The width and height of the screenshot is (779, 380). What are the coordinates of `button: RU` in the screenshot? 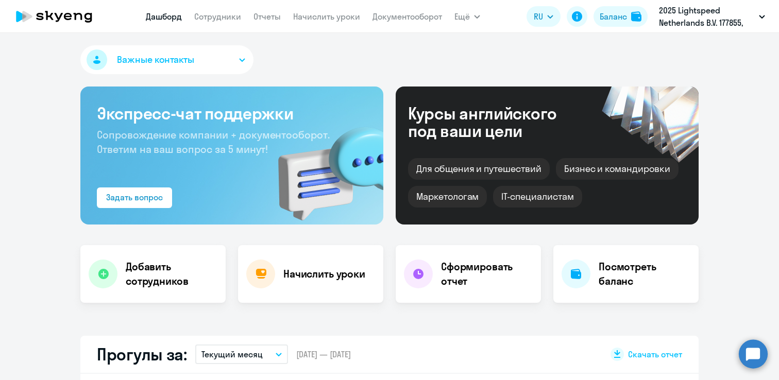 It's located at (544, 16).